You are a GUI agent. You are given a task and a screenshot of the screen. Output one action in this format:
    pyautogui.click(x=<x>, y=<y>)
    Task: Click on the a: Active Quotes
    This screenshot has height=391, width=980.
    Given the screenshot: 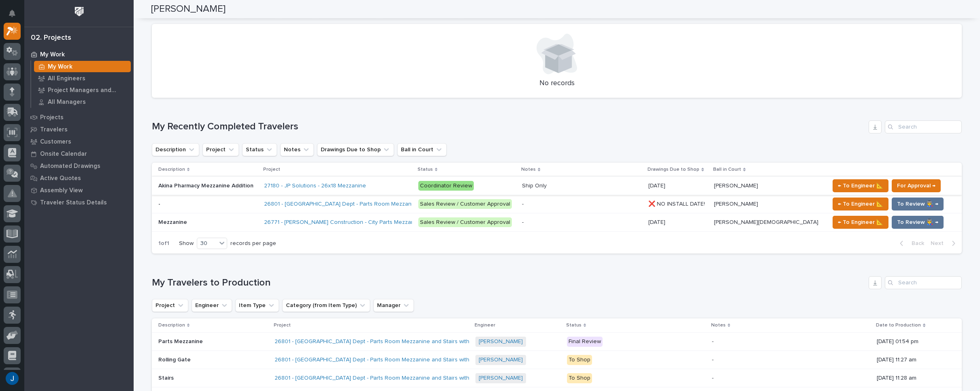 What is the action you would take?
    pyautogui.click(x=79, y=178)
    